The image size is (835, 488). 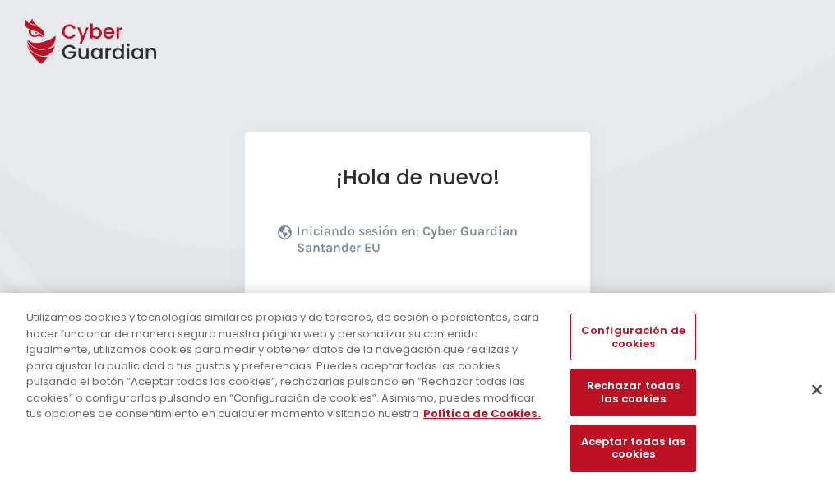 What do you see at coordinates (817, 389) in the screenshot?
I see `button: Cerrar` at bounding box center [817, 389].